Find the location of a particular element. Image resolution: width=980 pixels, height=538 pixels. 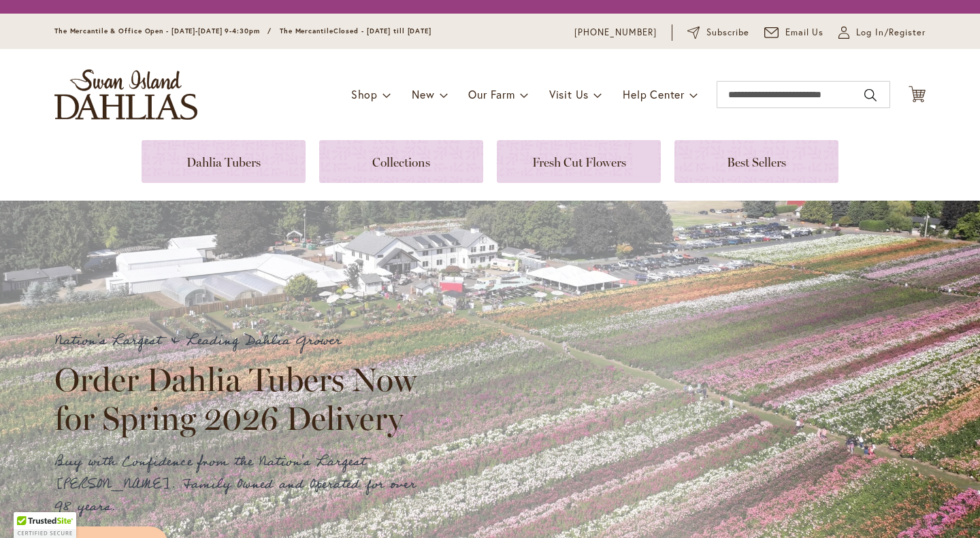

a: store logo is located at coordinates (126, 94).